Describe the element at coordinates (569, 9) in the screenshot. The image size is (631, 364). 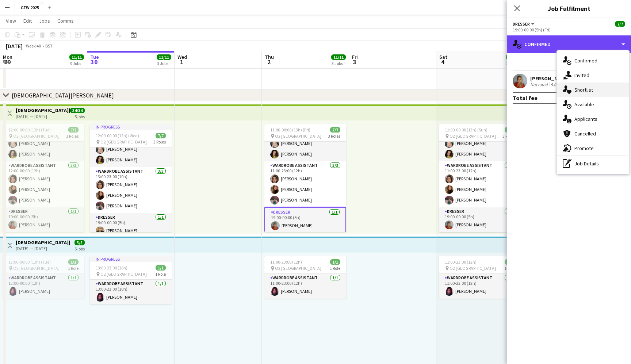
I see `h3: Job Fulfilment` at that location.